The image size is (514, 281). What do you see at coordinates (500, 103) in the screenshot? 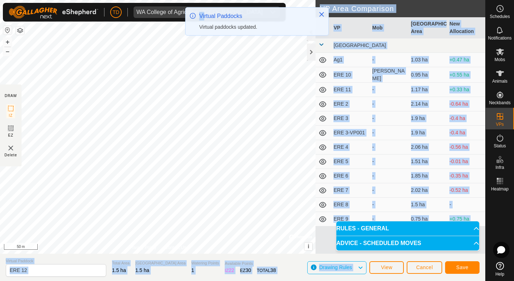
I see `span: Neckbands` at bounding box center [500, 103].